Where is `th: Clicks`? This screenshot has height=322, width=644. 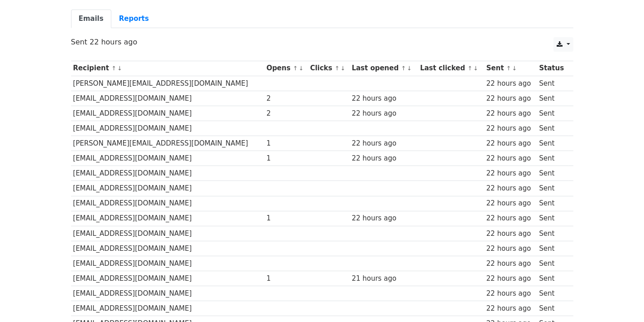
th: Clicks is located at coordinates (329, 68).